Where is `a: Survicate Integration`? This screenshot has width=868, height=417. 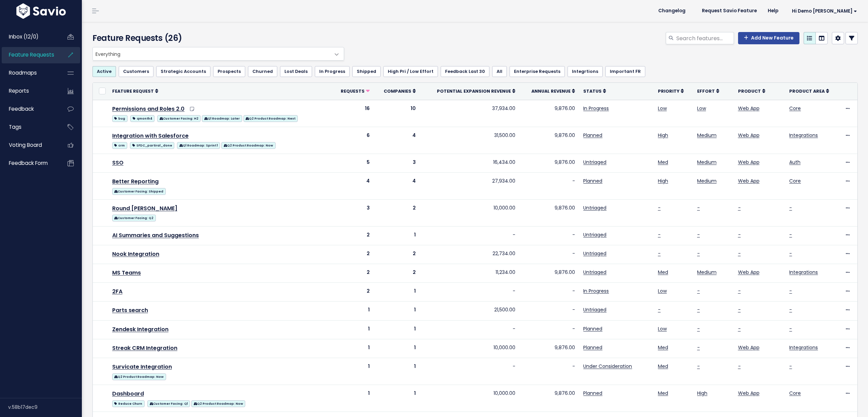
a: Survicate Integration is located at coordinates (142, 366).